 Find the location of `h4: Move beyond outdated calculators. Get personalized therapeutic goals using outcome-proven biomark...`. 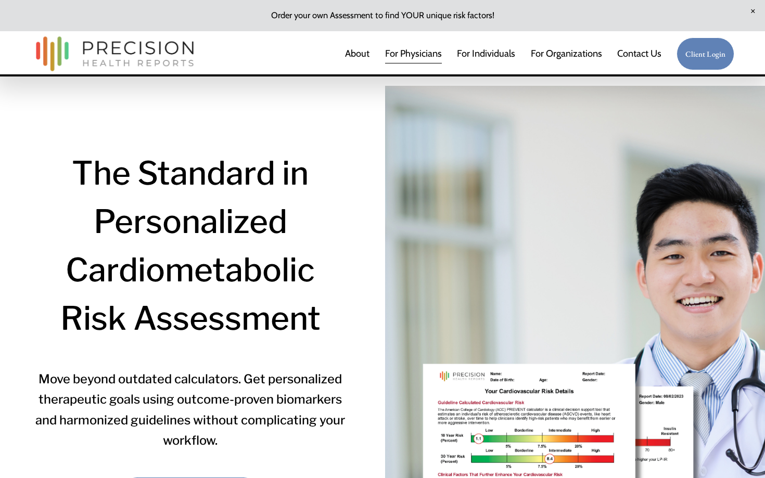

h4: Move beyond outdated calculators. Get personalized therapeutic goals using outcome-proven biomark... is located at coordinates (191, 410).